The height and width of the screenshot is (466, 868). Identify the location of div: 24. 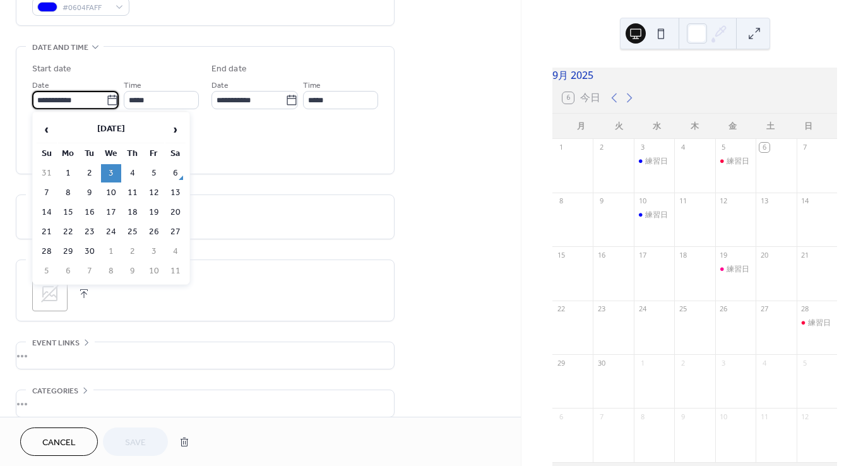
(642, 309).